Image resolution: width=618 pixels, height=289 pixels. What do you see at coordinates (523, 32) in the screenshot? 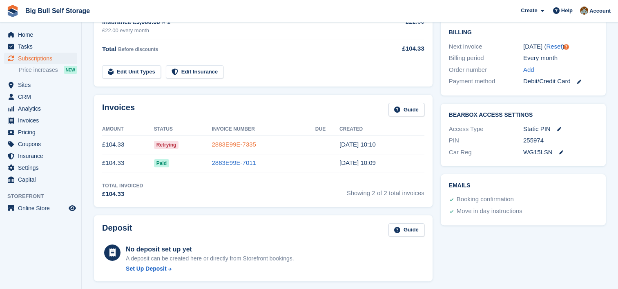
I see `h2: Billing` at bounding box center [523, 32].